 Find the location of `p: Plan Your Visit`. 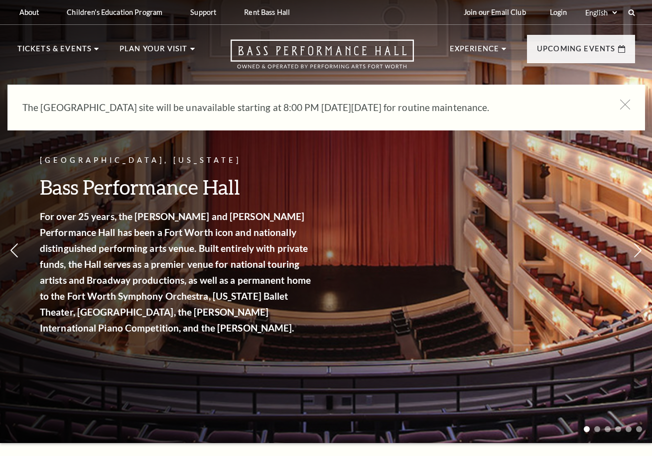

p: Plan Your Visit is located at coordinates (153, 52).